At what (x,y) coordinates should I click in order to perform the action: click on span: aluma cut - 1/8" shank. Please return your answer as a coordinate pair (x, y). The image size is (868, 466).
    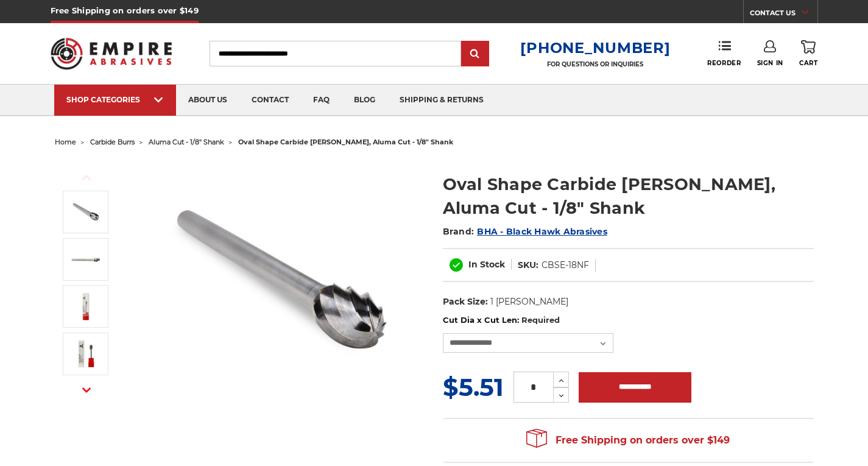
    Looking at the image, I should click on (186, 142).